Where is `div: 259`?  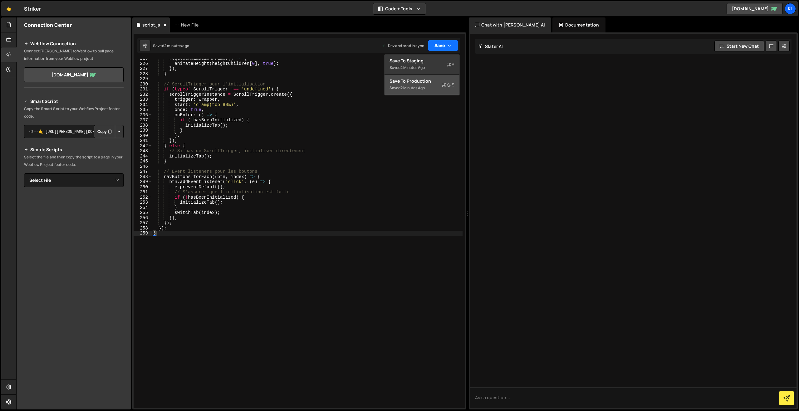 div: 259 is located at coordinates (143, 233).